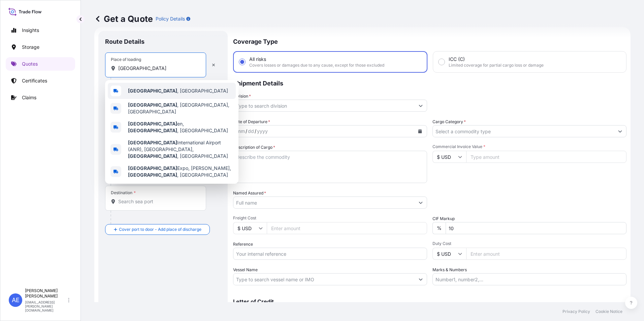 This screenshot has width=644, height=321. I want to click on label: CIF Markup, so click(444, 219).